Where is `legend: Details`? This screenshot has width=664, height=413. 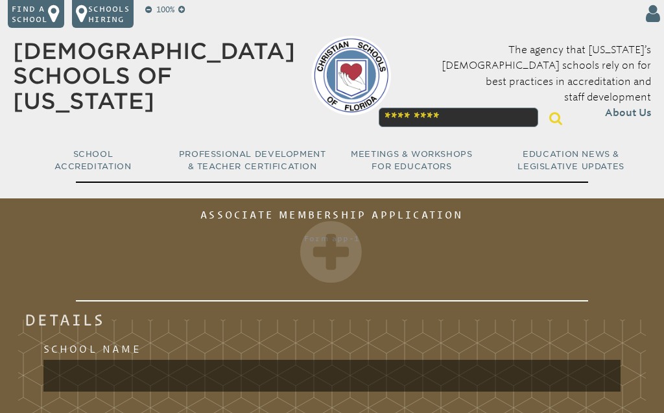 legend: Details is located at coordinates (65, 320).